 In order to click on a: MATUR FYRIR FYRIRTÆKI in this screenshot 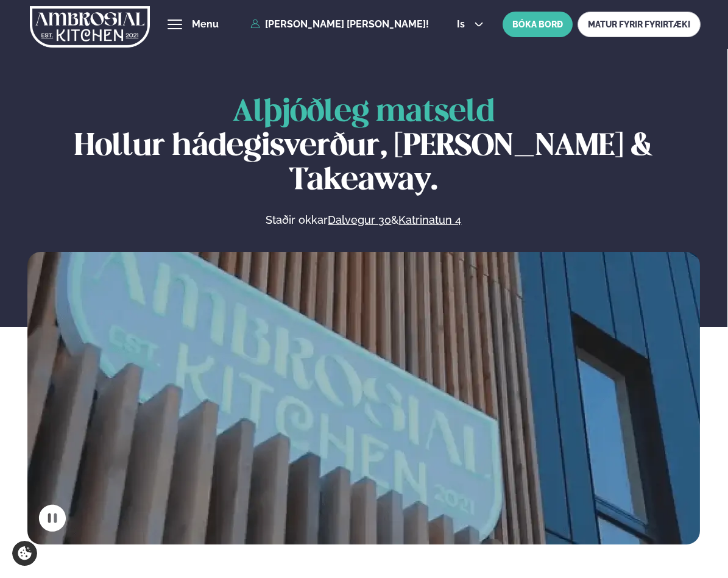, I will do `click(639, 24)`.